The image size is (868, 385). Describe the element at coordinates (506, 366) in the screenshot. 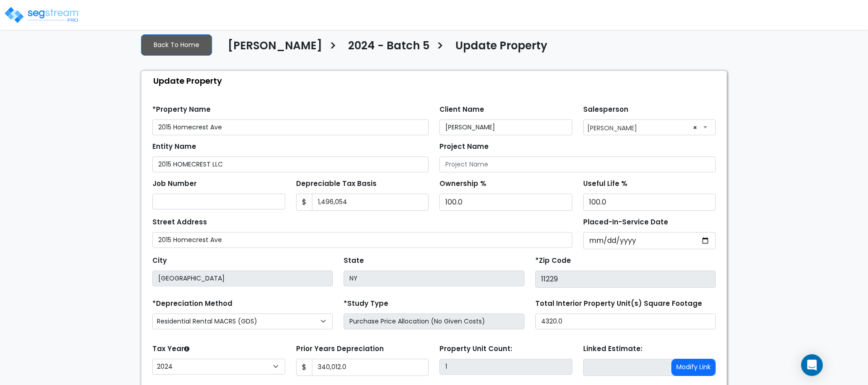

I see `input: Building Count` at that location.